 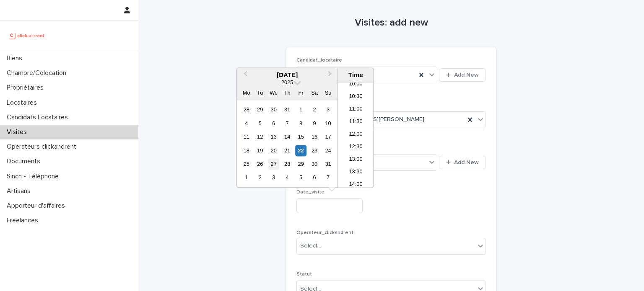 What do you see at coordinates (260, 151) in the screenshot?
I see `div: Choose Tuesday, 19 August 2025` at bounding box center [260, 151].